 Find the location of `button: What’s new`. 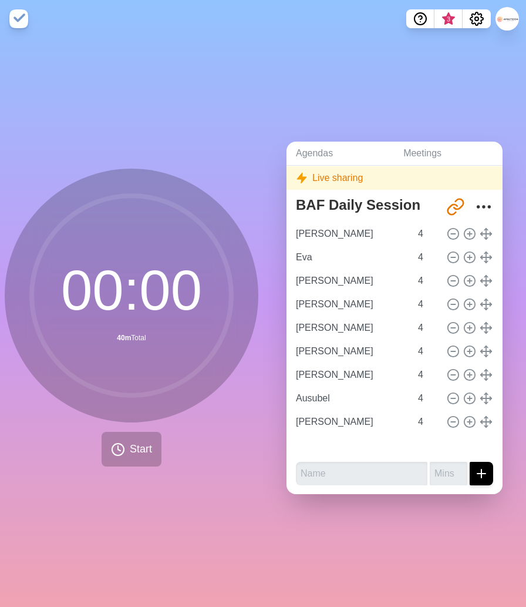

button: What’s new is located at coordinates (449, 19).